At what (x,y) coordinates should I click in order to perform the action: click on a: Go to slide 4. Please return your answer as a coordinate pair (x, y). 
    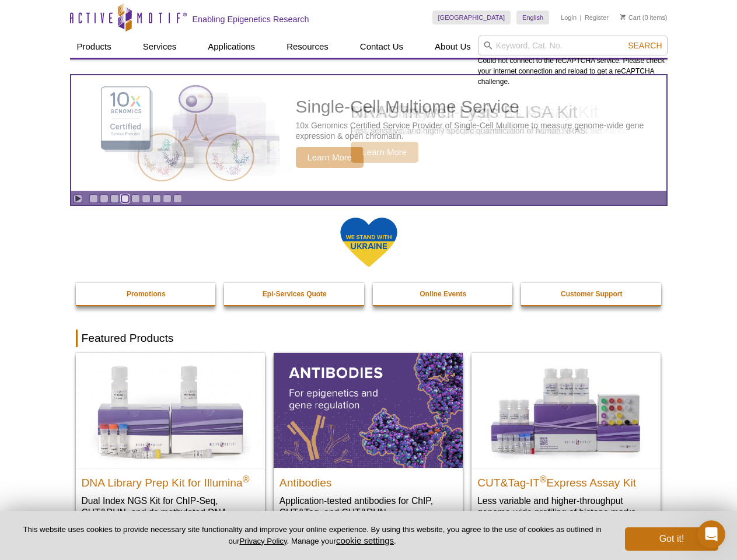
    Looking at the image, I should click on (125, 198).